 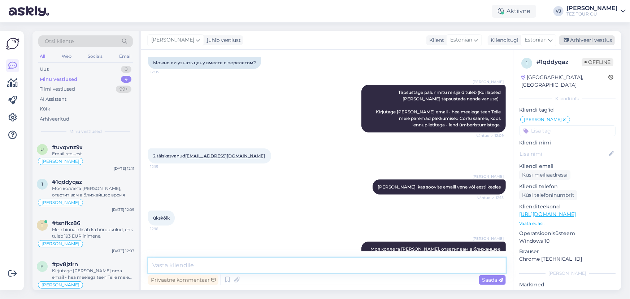 What do you see at coordinates (567, 233) in the screenshot?
I see `p: Operatsioonisüsteem` at bounding box center [567, 233].